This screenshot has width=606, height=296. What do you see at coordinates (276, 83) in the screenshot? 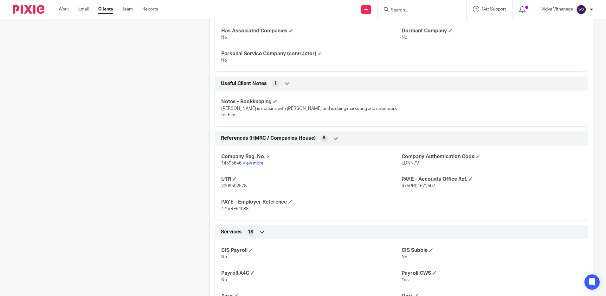
I see `span: 1` at bounding box center [276, 83].